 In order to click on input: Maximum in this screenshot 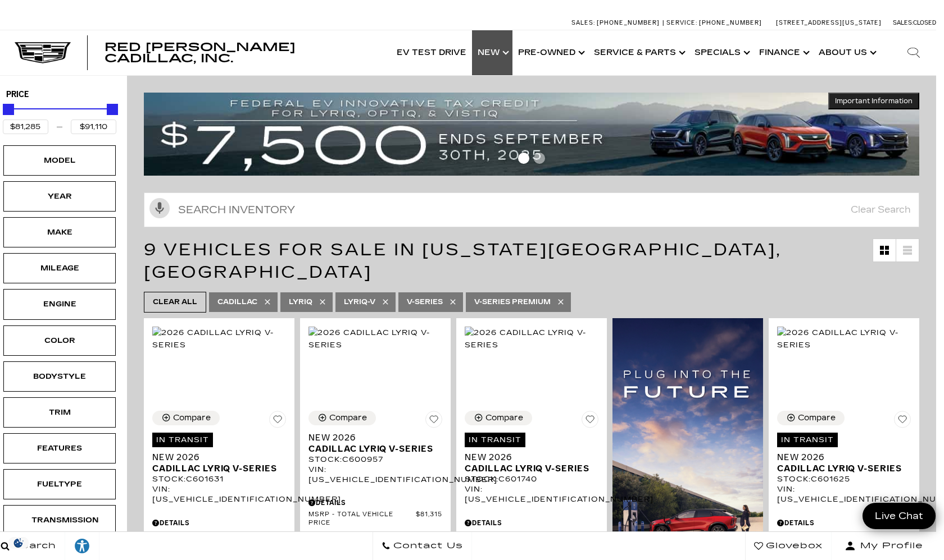, I will do `click(93, 127)`.